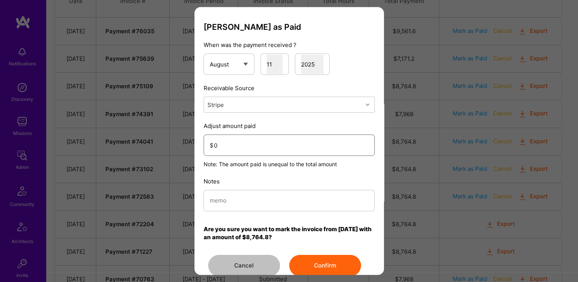  What do you see at coordinates (289, 201) in the screenshot?
I see `input: memo` at bounding box center [289, 201].